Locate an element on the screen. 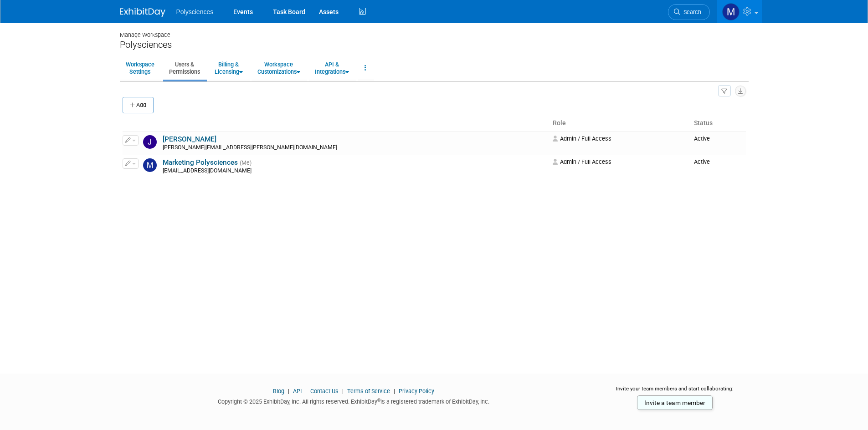 The image size is (868, 430). span: Search is located at coordinates (691, 12).